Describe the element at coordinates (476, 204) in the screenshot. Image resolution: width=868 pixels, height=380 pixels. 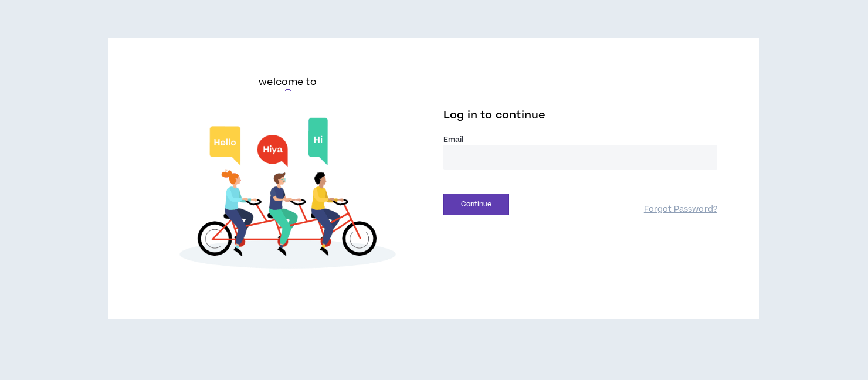
I see `button: Continue` at that location.